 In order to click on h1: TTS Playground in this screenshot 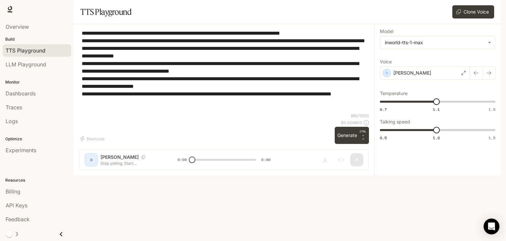, I will do `click(106, 12)`.